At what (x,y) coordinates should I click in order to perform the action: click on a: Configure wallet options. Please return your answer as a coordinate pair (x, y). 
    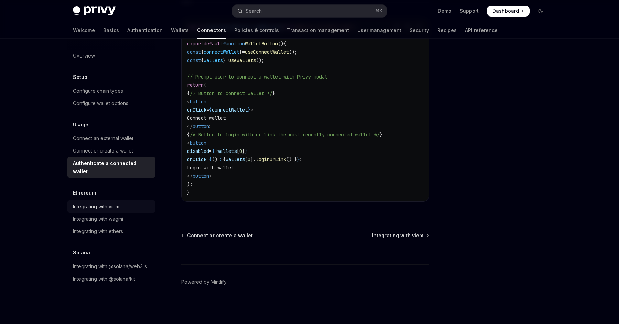
    Looking at the image, I should click on (111, 103).